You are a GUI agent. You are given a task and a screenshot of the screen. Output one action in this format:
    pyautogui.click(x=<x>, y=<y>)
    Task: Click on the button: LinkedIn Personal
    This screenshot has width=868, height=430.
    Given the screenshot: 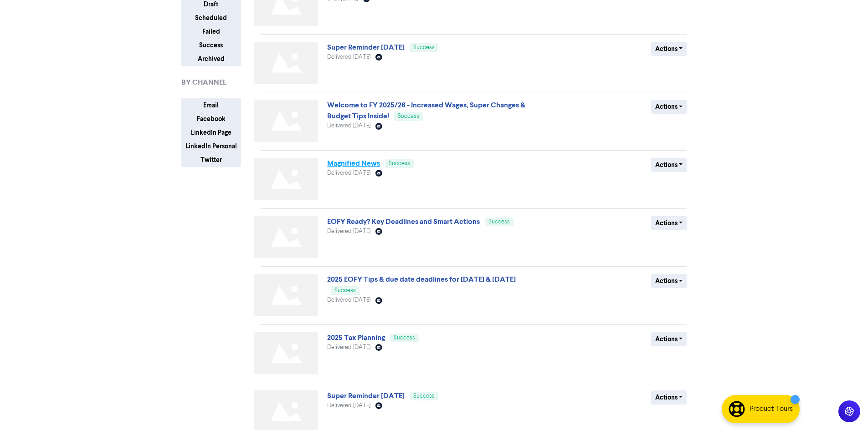 What is the action you would take?
    pyautogui.click(x=211, y=146)
    